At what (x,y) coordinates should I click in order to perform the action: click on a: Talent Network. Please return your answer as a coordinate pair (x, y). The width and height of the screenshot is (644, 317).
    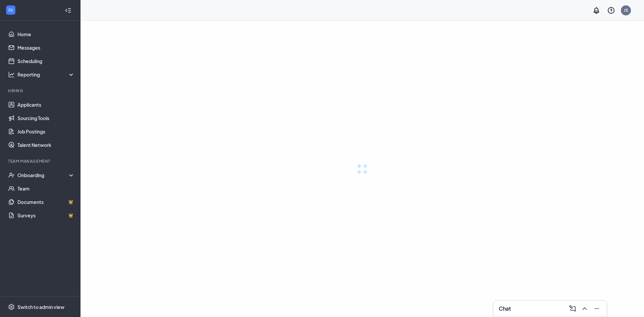
    Looking at the image, I should click on (46, 145).